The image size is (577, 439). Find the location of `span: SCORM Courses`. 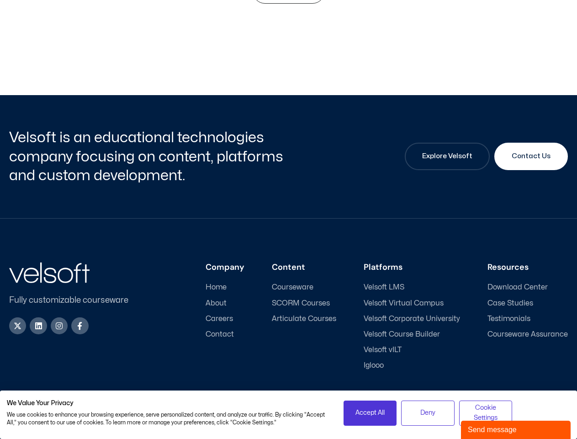

span: SCORM Courses is located at coordinates (301, 303).